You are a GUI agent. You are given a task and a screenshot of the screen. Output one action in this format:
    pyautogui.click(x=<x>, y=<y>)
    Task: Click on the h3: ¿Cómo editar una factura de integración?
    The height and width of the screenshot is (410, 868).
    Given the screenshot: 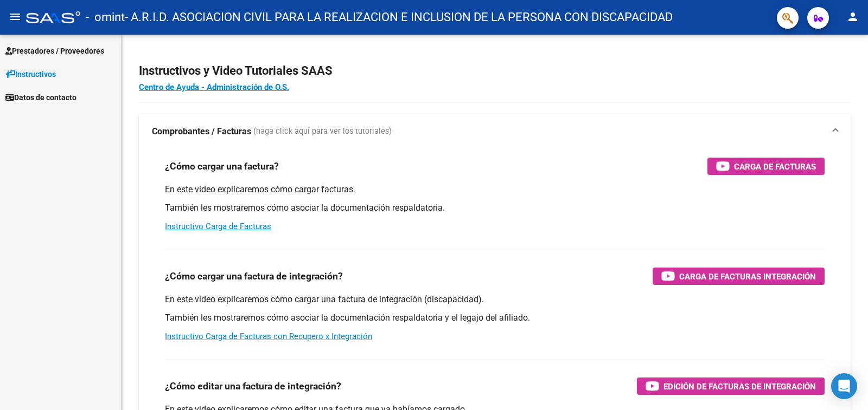 What is the action you would take?
    pyautogui.click(x=253, y=386)
    